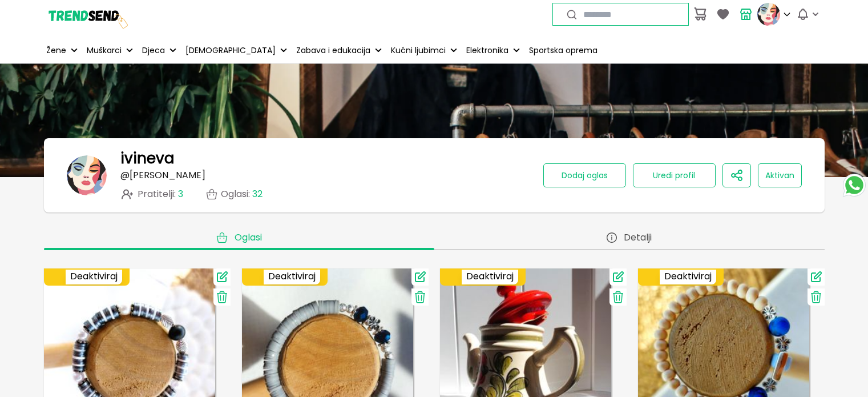 This screenshot has width=868, height=397. Describe the element at coordinates (257, 193) in the screenshot. I see `span: 32` at that location.